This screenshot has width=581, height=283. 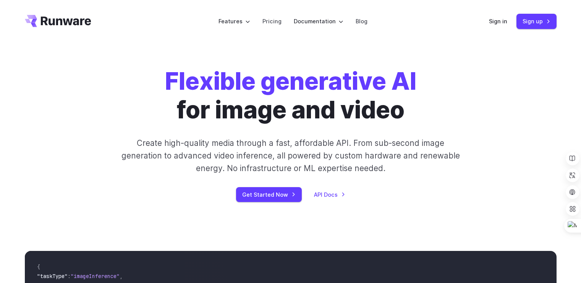 I want to click on span: "imageInference", so click(x=95, y=276).